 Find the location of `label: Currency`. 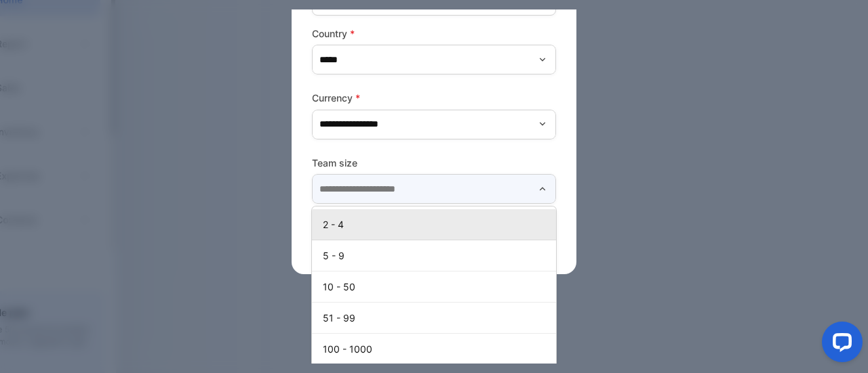

label: Currency is located at coordinates (434, 97).